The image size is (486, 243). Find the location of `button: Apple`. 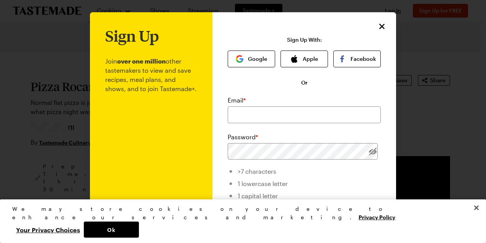

button: Apple is located at coordinates (304, 59).